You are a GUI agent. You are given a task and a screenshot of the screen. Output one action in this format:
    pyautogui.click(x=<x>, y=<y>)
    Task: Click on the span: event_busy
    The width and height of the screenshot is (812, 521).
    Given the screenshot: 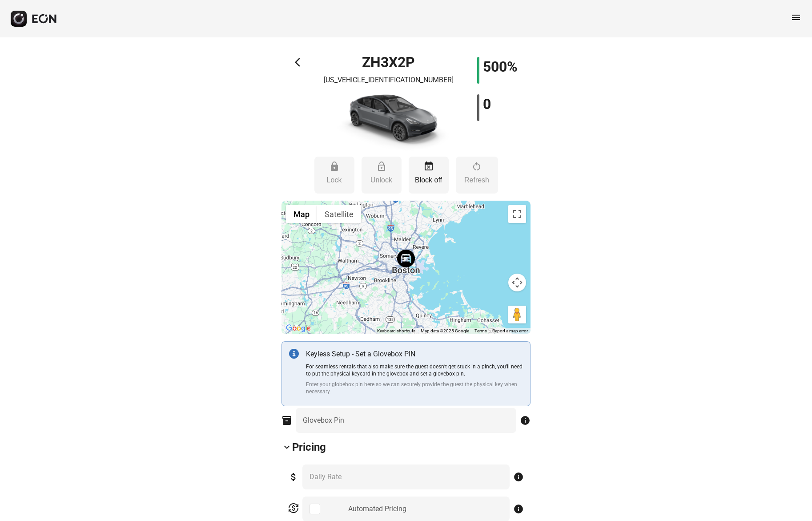 What is the action you would take?
    pyautogui.click(x=429, y=166)
    